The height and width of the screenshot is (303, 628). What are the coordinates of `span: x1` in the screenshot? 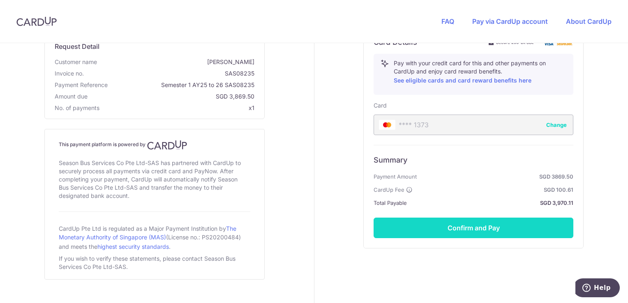 It's located at (251, 108).